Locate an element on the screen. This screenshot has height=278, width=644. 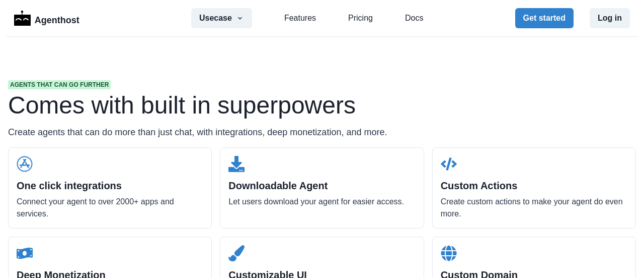
button: Usecase is located at coordinates (222, 18).